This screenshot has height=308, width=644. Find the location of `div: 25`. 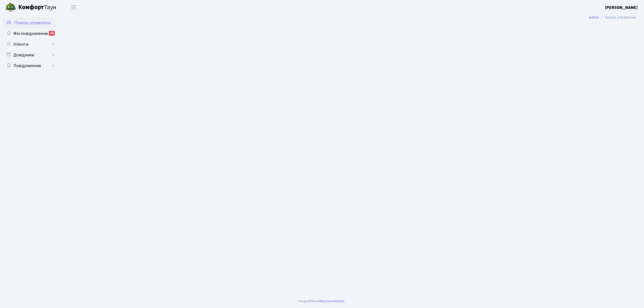

div: 25 is located at coordinates (52, 33).